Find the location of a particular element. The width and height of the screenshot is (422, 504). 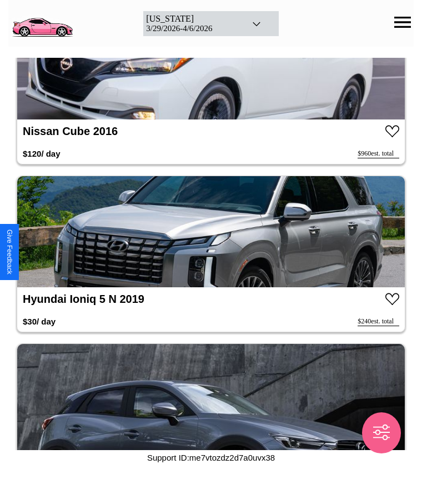

a: Hyundai Ioniq 5 N 2019 is located at coordinates (83, 298).